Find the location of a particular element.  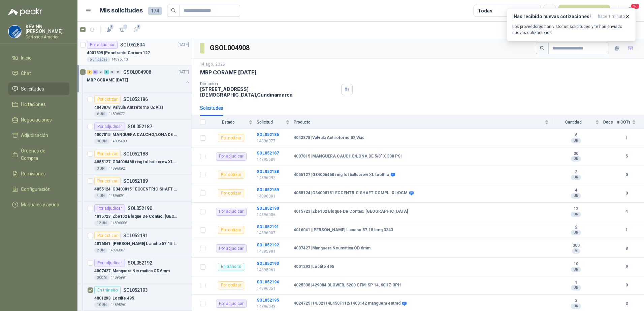

div: Solicitudes is located at coordinates (212, 108).